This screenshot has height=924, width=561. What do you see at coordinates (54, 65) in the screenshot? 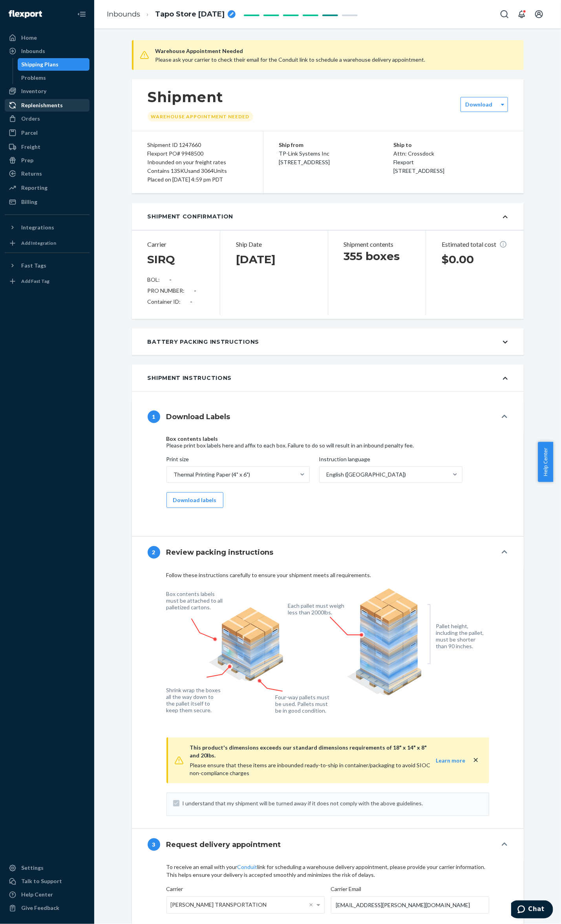
I see `a: Shipping Plans` at bounding box center [54, 65].